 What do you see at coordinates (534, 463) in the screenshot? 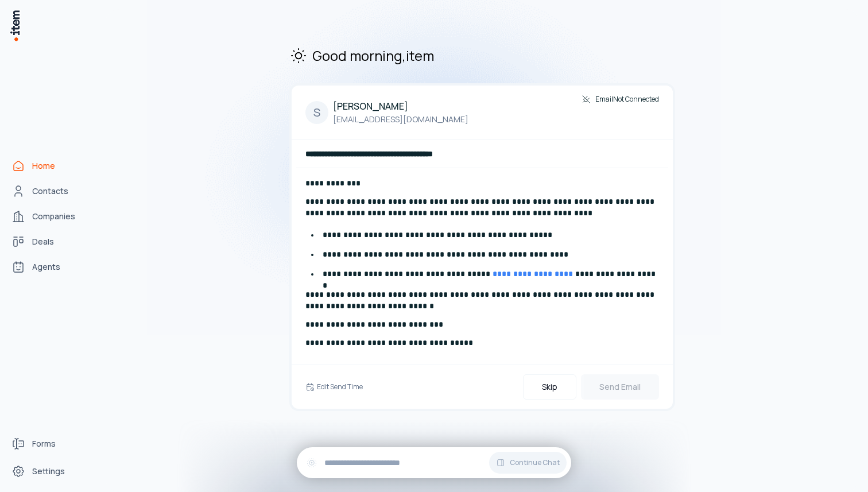
I see `span: Continue Chat` at bounding box center [534, 463].